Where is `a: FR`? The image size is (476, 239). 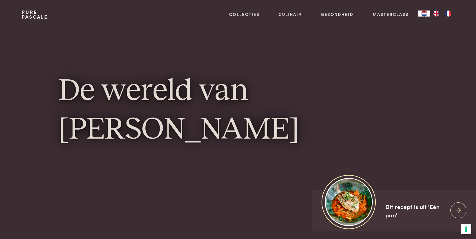 a: FR is located at coordinates (448, 14).